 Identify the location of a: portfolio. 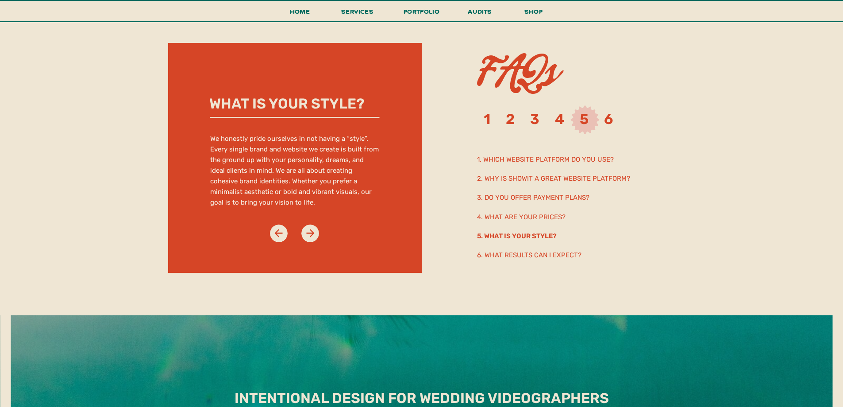
(422, 14).